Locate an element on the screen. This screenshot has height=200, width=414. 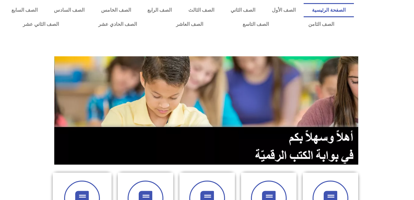
a: الصف السادس is located at coordinates (69, 10).